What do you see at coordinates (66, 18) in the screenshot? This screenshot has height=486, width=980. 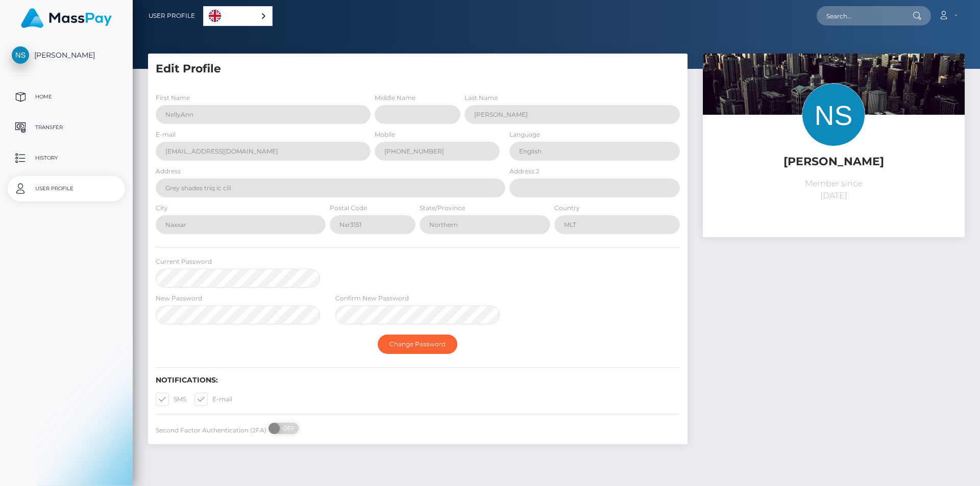 I see `img: MassPay` at bounding box center [66, 18].